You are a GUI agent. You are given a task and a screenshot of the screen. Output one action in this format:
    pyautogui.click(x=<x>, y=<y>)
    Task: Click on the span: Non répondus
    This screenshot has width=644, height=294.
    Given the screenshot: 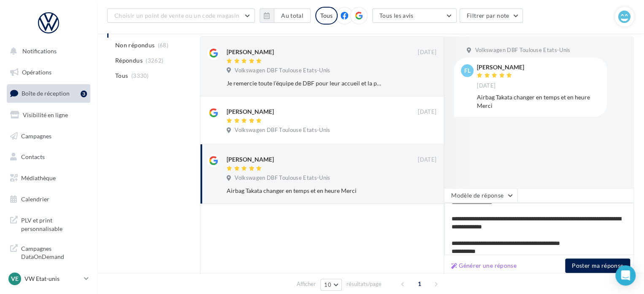 What is the action you would take?
    pyautogui.click(x=135, y=45)
    